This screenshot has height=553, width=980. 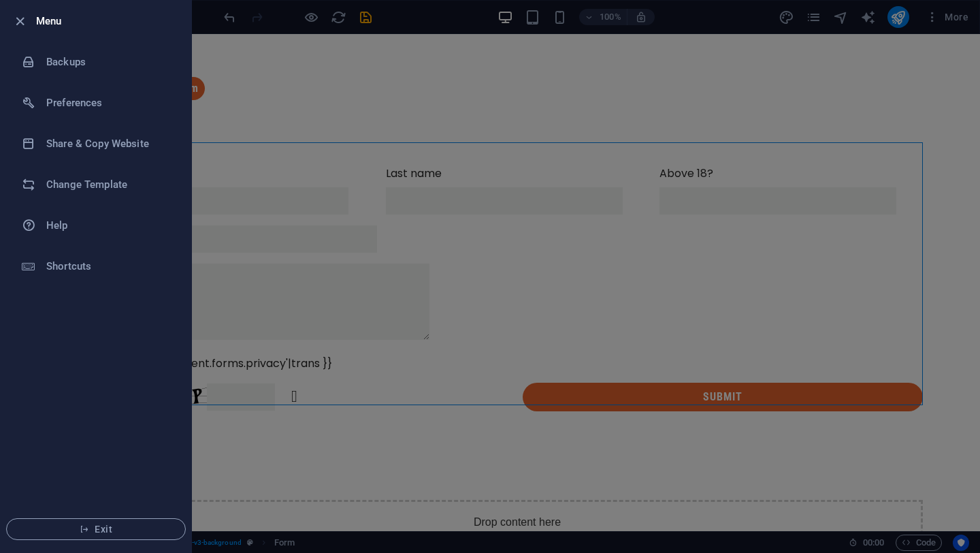 What do you see at coordinates (46, 491) in the screenshot?
I see `button: 1` at bounding box center [46, 491].